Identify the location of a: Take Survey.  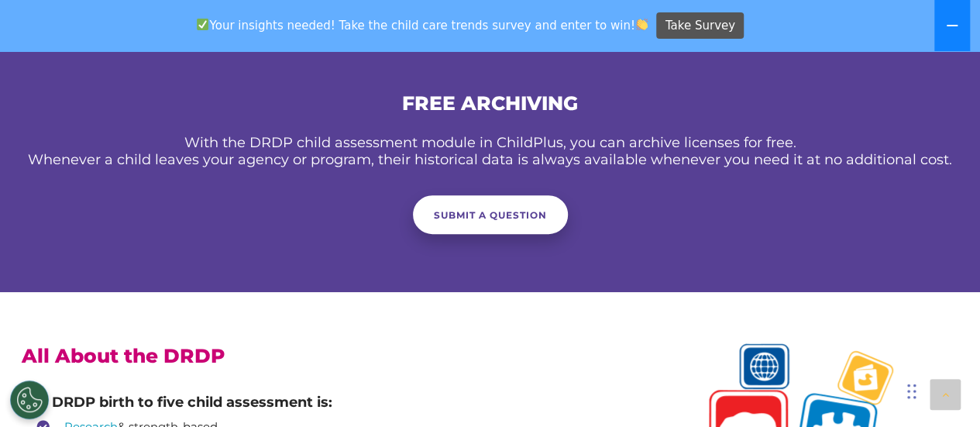
(700, 26).